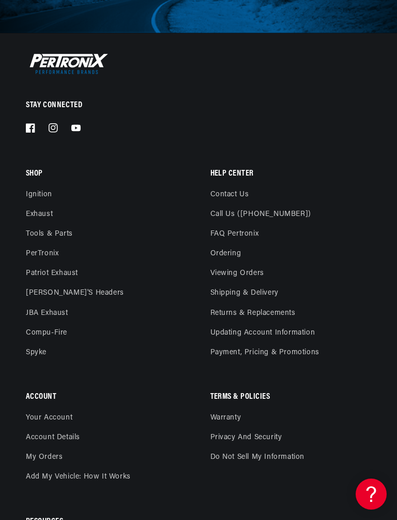 The width and height of the screenshot is (397, 520). What do you see at coordinates (39, 197) in the screenshot?
I see `a: Ignition` at bounding box center [39, 197].